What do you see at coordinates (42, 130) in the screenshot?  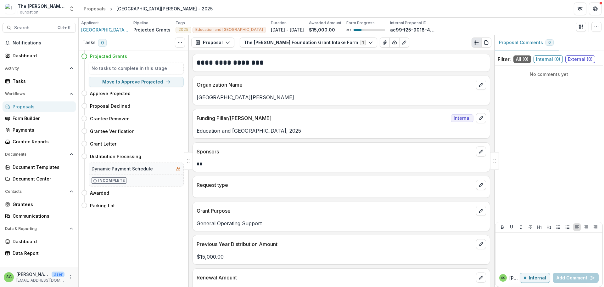 I see `div: Payments` at bounding box center [42, 130].